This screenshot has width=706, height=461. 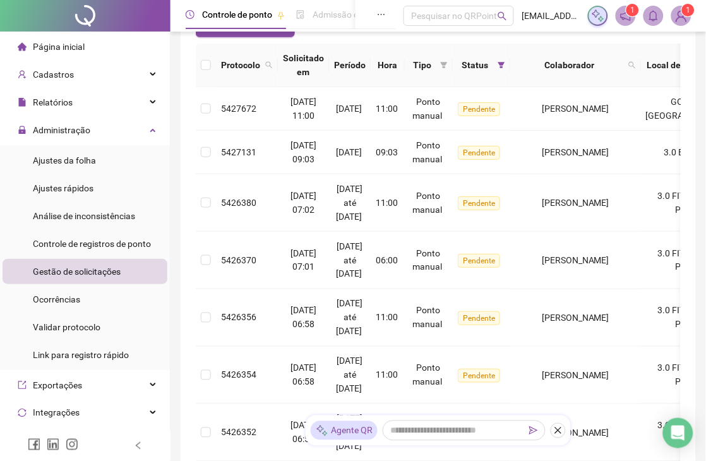 What do you see at coordinates (626, 16) in the screenshot?
I see `span: notification` at bounding box center [626, 16].